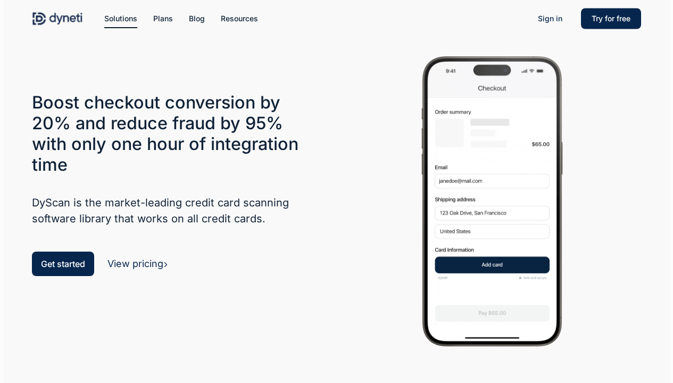  I want to click on a: Blog, so click(197, 19).